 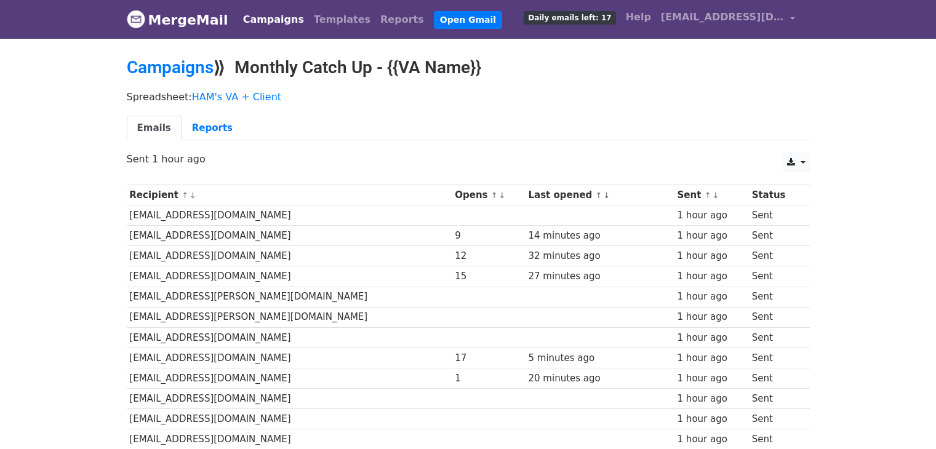 I want to click on th: Sent, so click(x=712, y=195).